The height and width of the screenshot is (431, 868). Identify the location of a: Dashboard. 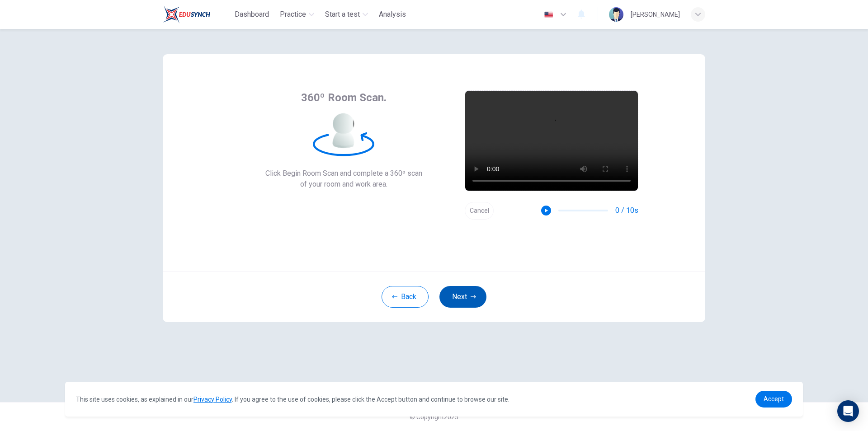
(252, 15).